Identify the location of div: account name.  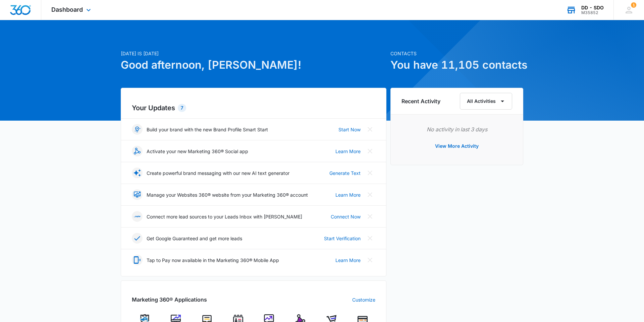
(592, 8).